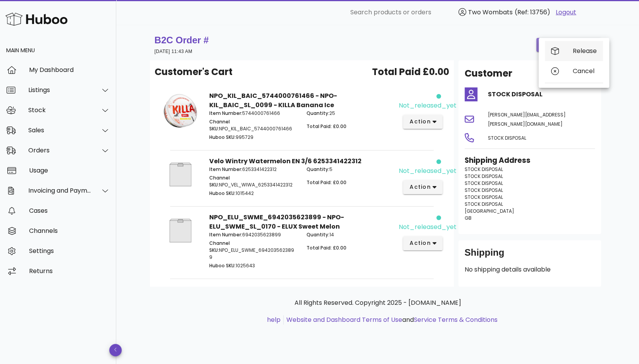  What do you see at coordinates (253, 194) in the screenshot?
I see `p: 1015442` at bounding box center [253, 194].